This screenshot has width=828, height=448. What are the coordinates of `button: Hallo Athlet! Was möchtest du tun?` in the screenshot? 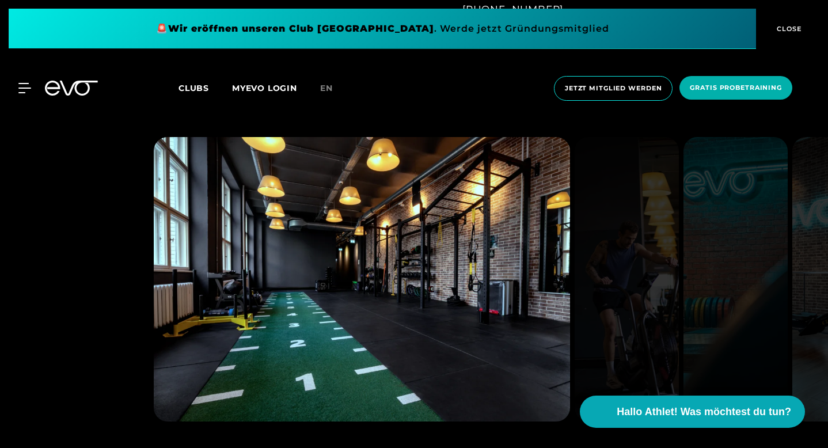 It's located at (692, 411).